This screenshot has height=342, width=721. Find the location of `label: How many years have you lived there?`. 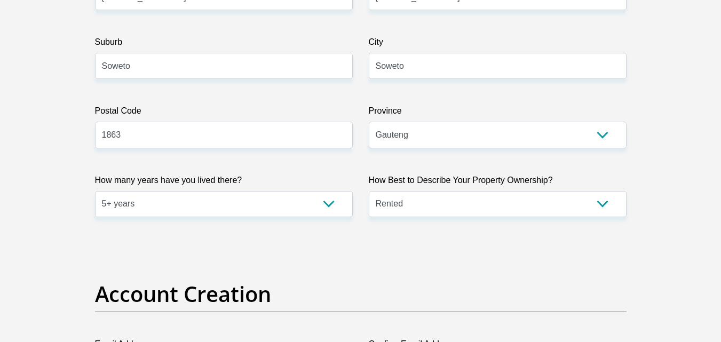

label: How many years have you lived there? is located at coordinates (224, 183).